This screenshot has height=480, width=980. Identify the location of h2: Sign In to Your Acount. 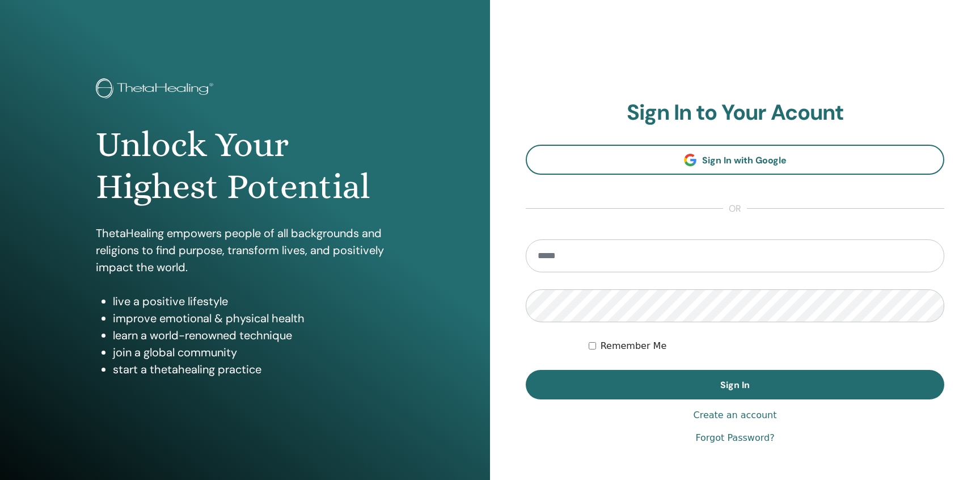
(735, 113).